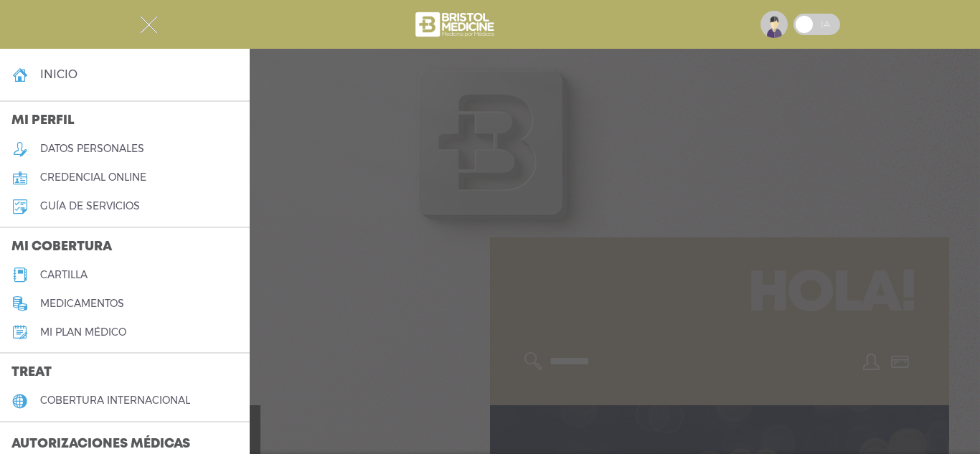 This screenshot has height=454, width=980. Describe the element at coordinates (149, 25) in the screenshot. I see `img: Cober_menu-close-white.svg` at that location.